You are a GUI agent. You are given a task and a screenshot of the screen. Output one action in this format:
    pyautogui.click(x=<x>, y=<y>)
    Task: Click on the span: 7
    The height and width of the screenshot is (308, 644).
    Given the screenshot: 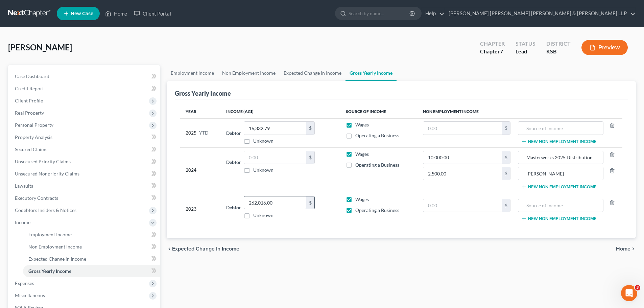 What is the action you would take?
    pyautogui.click(x=501, y=51)
    